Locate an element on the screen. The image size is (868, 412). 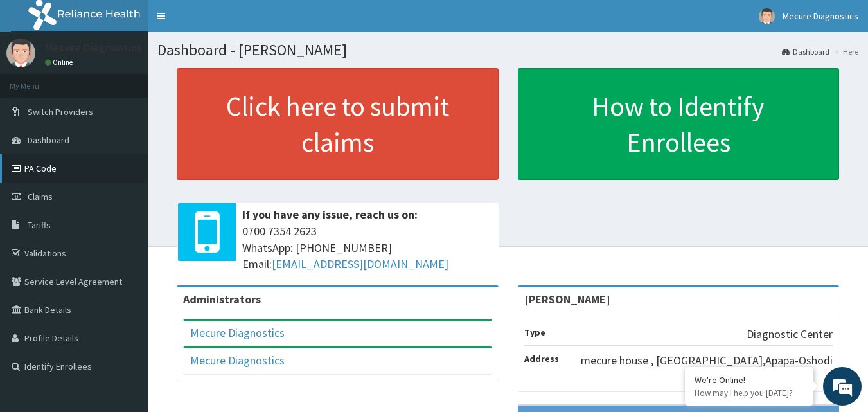
span: Claims is located at coordinates (40, 197).